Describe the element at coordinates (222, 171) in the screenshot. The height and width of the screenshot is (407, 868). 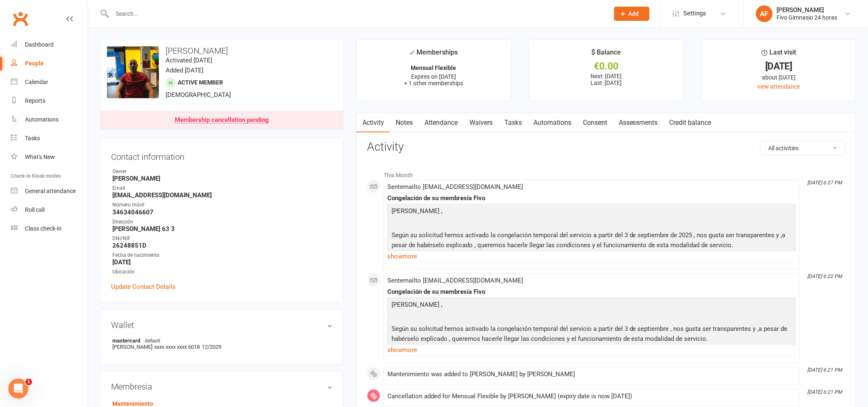
I see `div: Owner` at that location.